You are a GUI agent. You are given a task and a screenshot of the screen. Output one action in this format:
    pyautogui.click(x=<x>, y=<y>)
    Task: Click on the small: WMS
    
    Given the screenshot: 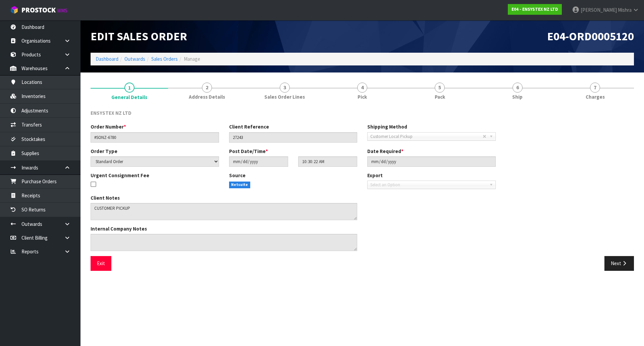 What is the action you would take?
    pyautogui.click(x=62, y=10)
    